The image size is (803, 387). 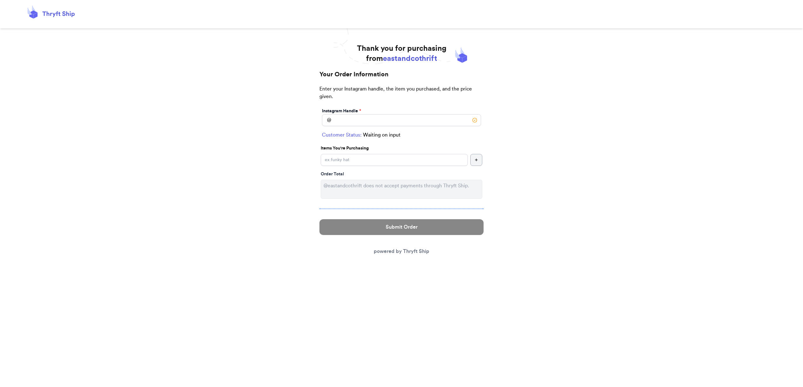 What do you see at coordinates (402, 252) in the screenshot?
I see `a: powered by Thryft Ship` at bounding box center [402, 252].